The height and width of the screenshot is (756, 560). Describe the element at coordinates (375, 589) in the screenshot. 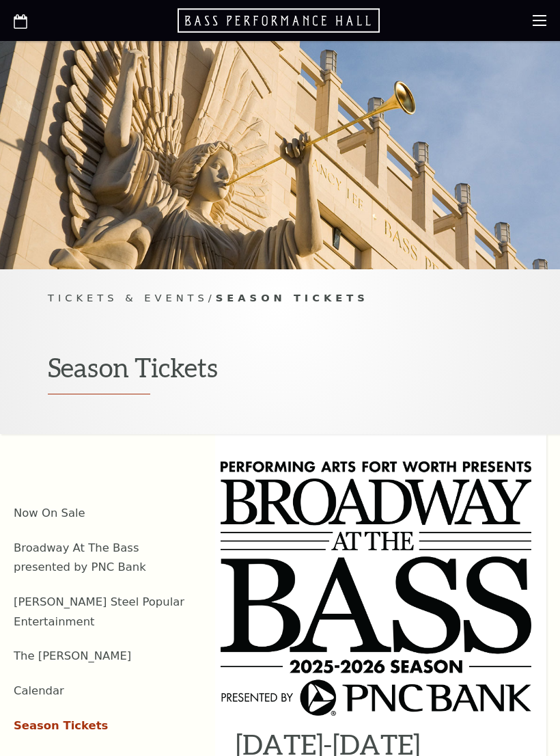

I see `img: 2526-logo-stack-a_k.png` at that location.